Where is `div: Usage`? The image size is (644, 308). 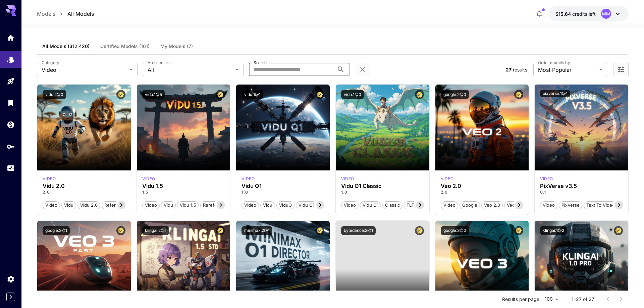
div: Usage is located at coordinates (10, 168).